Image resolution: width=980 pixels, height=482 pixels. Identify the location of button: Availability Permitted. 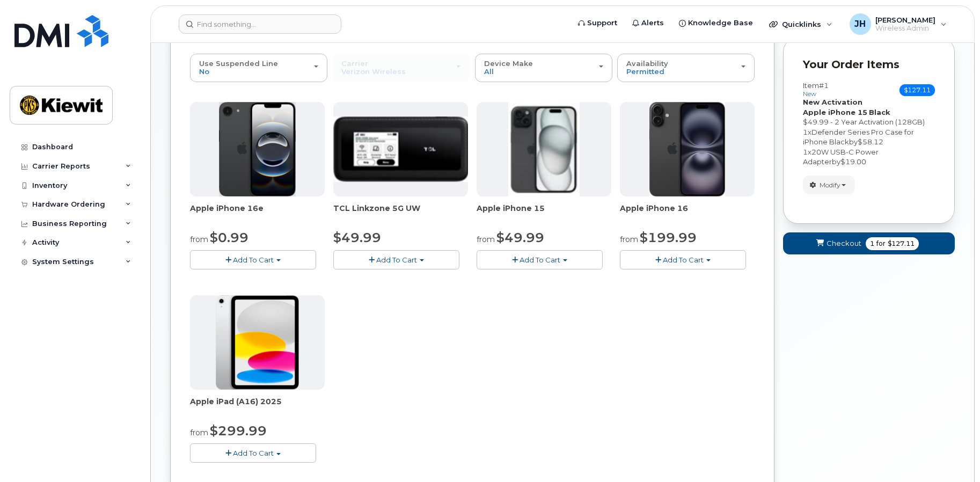
(686, 68).